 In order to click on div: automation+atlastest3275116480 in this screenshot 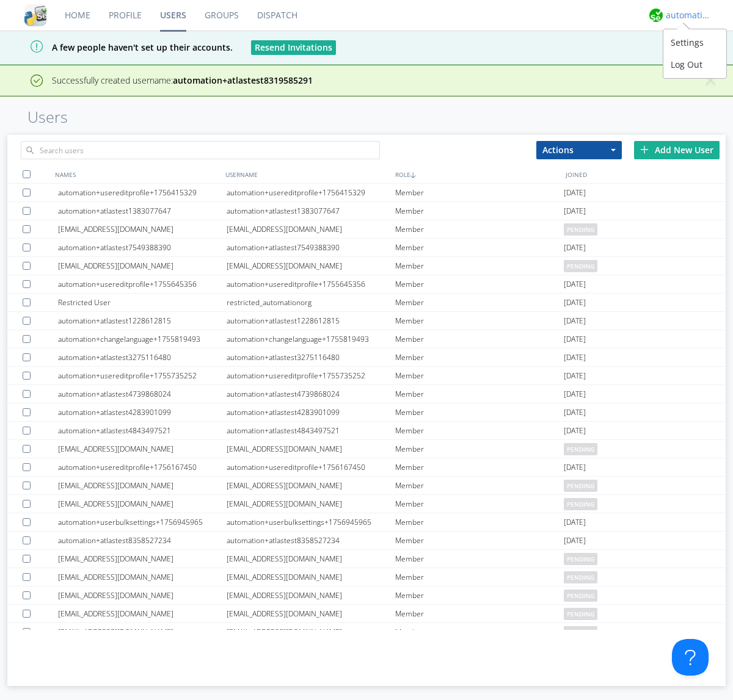, I will do `click(311, 357)`.